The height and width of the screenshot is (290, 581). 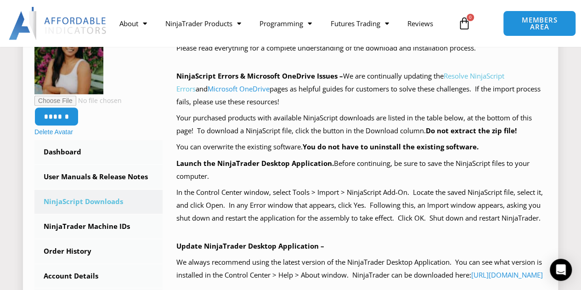 What do you see at coordinates (98, 202) in the screenshot?
I see `a: NinjaScript Downloads` at bounding box center [98, 202].